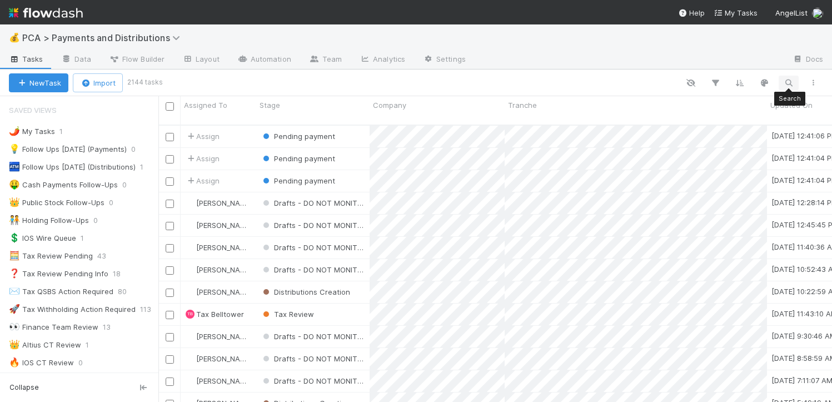 Image resolution: width=832 pixels, height=402 pixels. Describe the element at coordinates (215, 314) in the screenshot. I see `div: TBTax Belltower` at that location.